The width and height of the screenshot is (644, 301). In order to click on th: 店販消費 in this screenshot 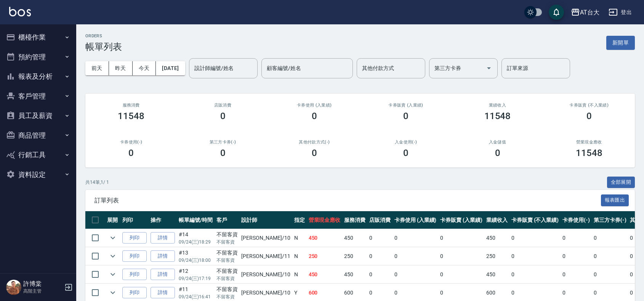, I will do `click(380, 220)`.